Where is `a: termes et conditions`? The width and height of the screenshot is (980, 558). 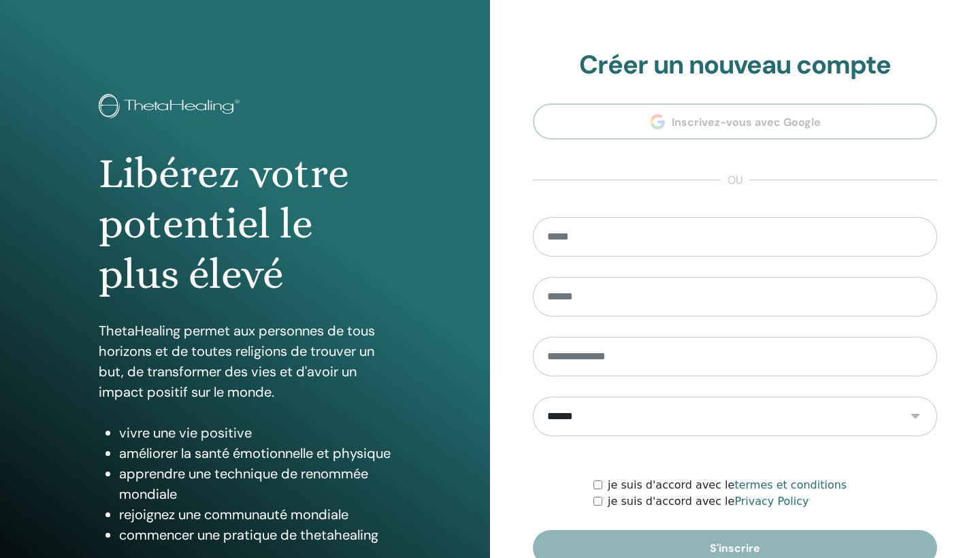
a: termes et conditions is located at coordinates (791, 484).